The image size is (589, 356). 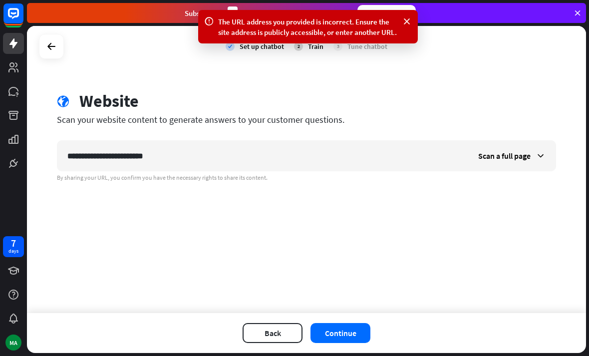 I want to click on button: Continue, so click(x=340, y=333).